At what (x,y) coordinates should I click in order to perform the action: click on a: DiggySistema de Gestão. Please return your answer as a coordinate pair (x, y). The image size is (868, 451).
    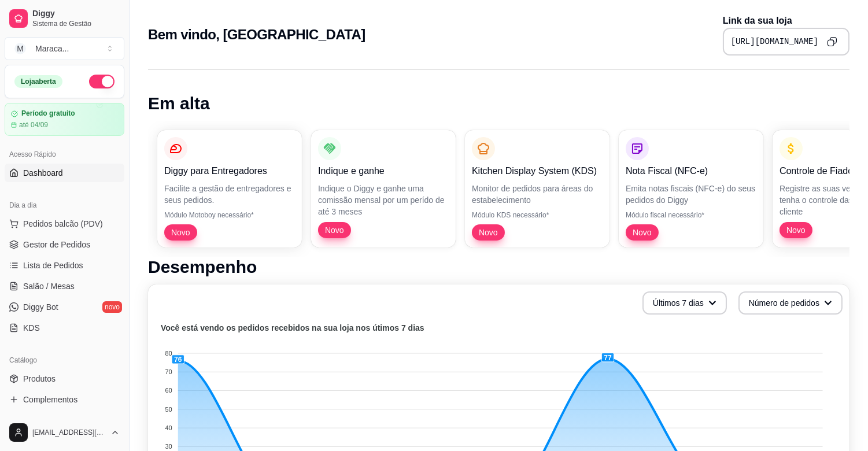
    Looking at the image, I should click on (64, 19).